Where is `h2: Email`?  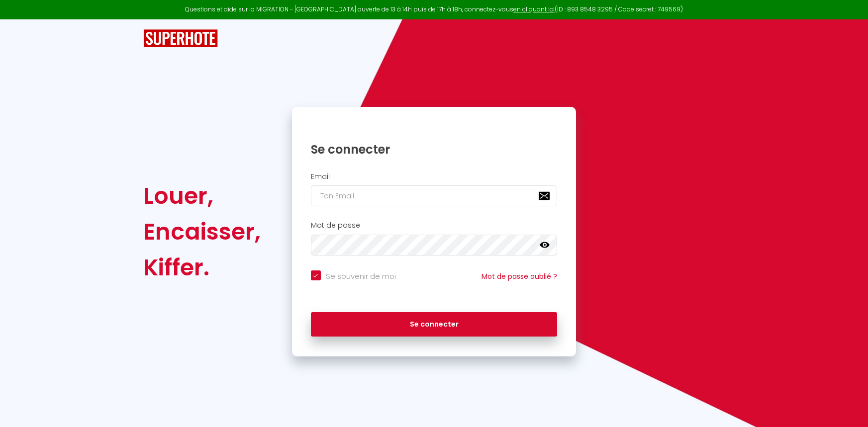 h2: Email is located at coordinates (434, 176).